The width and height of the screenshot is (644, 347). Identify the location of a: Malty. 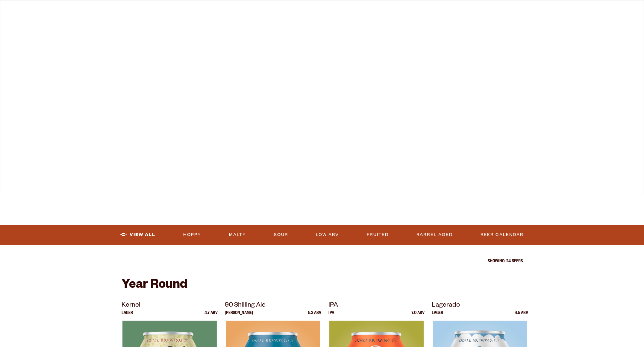
(237, 235).